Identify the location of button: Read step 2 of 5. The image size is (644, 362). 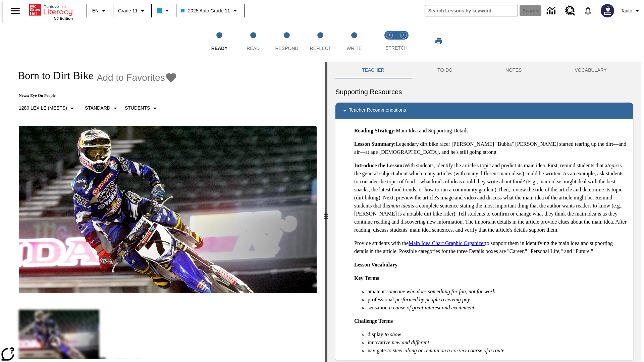
(253, 41).